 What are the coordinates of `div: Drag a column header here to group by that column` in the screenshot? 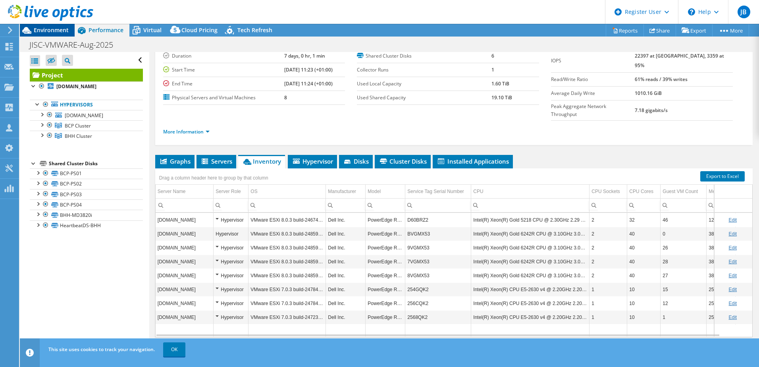 It's located at (214, 178).